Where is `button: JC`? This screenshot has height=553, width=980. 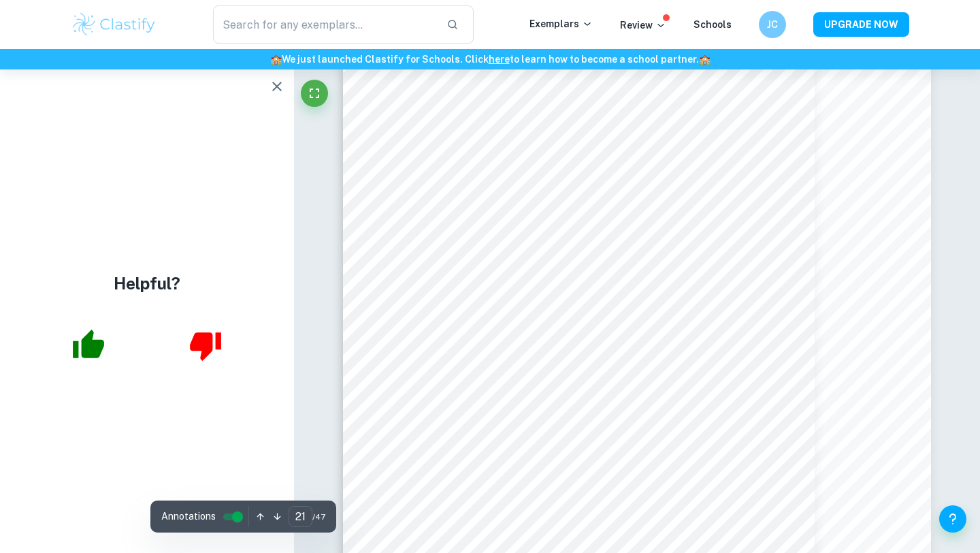 button: JC is located at coordinates (773, 25).